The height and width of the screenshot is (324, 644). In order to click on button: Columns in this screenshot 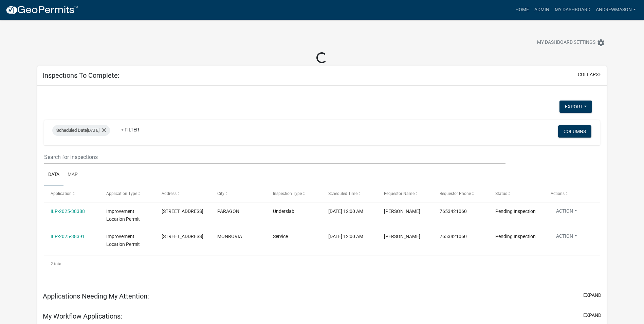, I will do `click(575, 131)`.